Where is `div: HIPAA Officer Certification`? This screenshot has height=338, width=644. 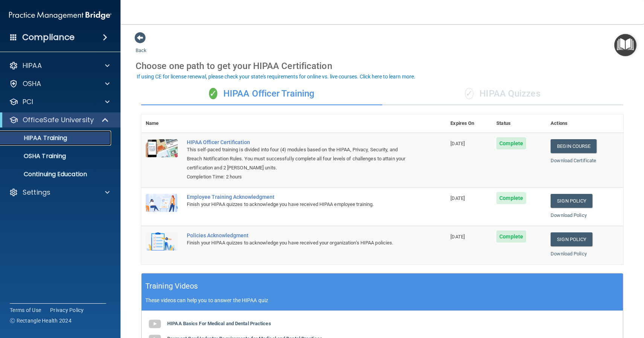 div: HIPAA Officer Certification is located at coordinates (297, 142).